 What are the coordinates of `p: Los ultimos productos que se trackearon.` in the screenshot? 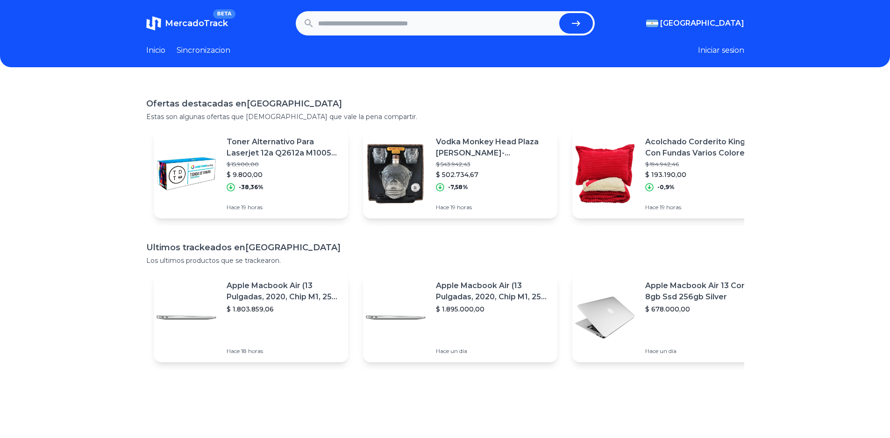 It's located at (445, 261).